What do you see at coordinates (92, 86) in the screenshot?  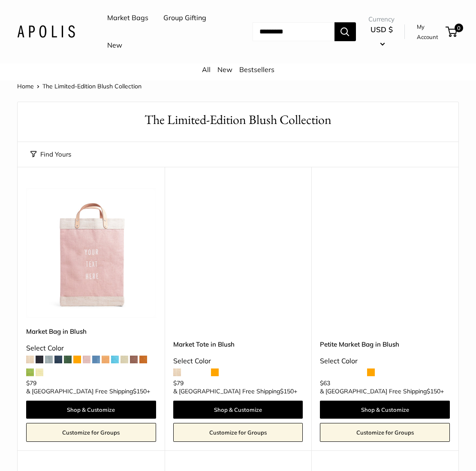 I see `span: The Limited-Edition Blush Collection` at bounding box center [92, 86].